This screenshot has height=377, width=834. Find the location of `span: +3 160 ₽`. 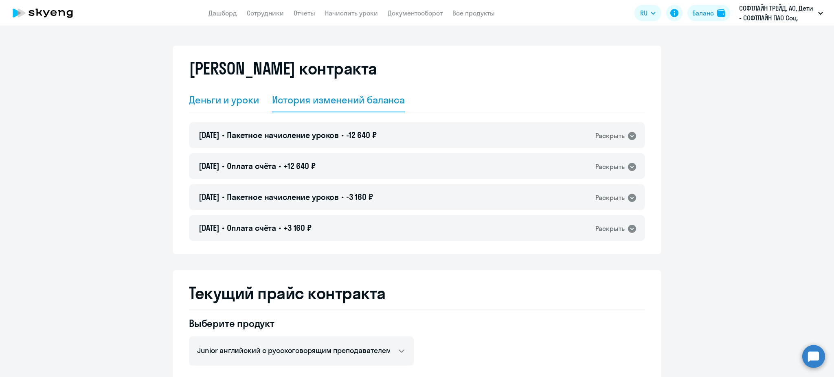

span: +3 160 ₽ is located at coordinates (297, 228).